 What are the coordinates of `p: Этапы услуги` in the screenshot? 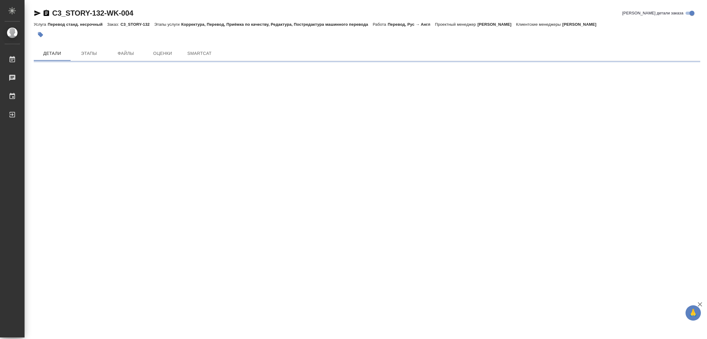 It's located at (168, 24).